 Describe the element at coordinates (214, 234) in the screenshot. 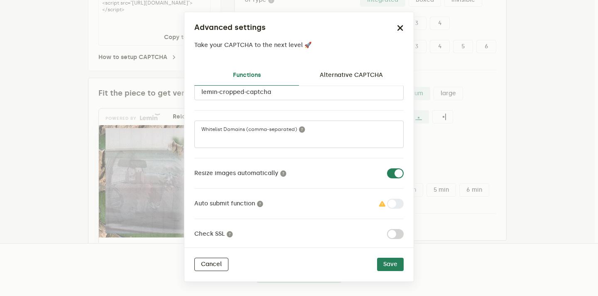

I see `span: Check SSL` at that location.